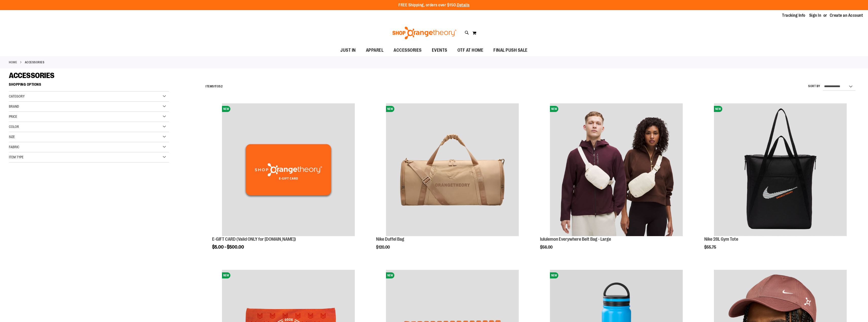 The width and height of the screenshot is (868, 322). Describe the element at coordinates (463, 5) in the screenshot. I see `a: Details` at that location.